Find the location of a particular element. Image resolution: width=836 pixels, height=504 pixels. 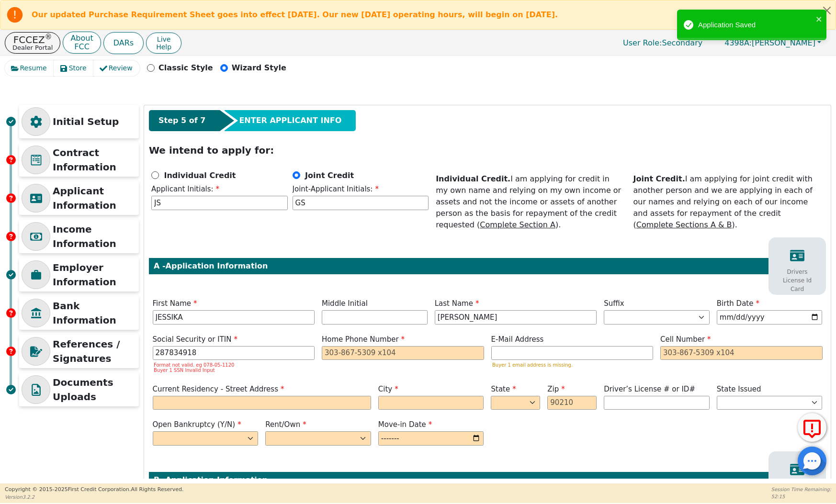

span: Middle Initial is located at coordinates (345, 303).